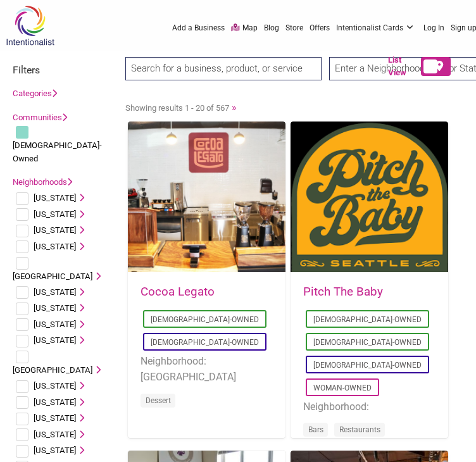  I want to click on a: Map, so click(244, 28).